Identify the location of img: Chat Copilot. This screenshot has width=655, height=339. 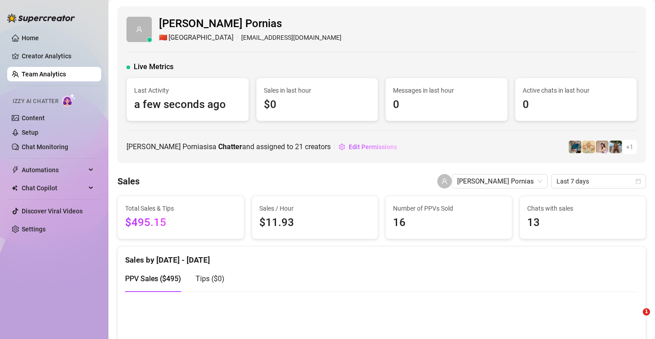
(14, 188).